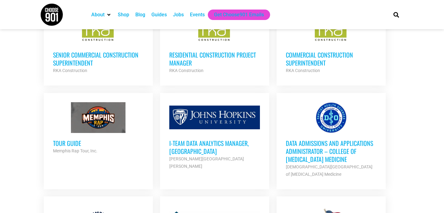  I want to click on div: Jobs, so click(178, 15).